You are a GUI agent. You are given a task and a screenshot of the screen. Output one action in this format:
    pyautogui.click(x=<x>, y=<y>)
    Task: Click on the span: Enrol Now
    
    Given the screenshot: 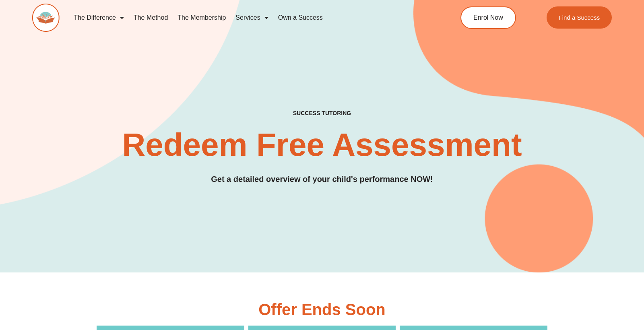 What is the action you would take?
    pyautogui.click(x=488, y=18)
    